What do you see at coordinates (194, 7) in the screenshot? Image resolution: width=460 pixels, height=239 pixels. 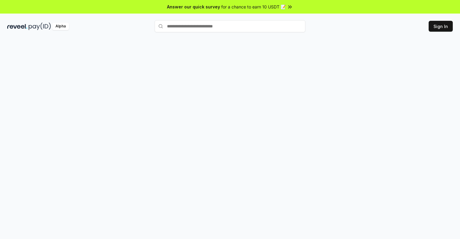 I see `span: Answer our quick survey` at bounding box center [194, 7].